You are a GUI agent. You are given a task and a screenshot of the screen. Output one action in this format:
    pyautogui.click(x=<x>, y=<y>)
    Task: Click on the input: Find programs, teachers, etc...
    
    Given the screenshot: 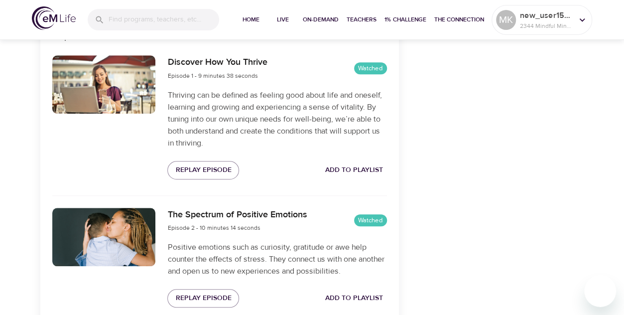 What is the action you would take?
    pyautogui.click(x=164, y=19)
    